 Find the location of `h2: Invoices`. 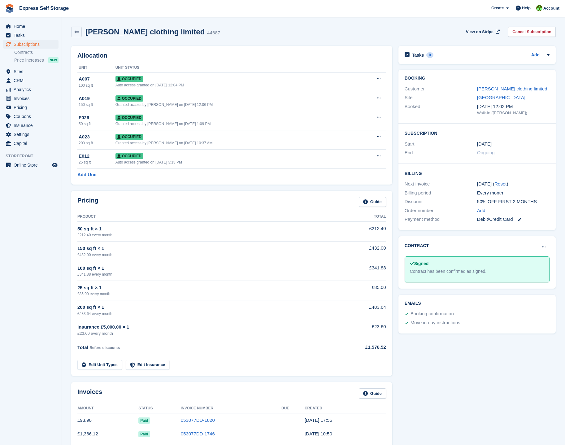

h2: Invoices is located at coordinates (90, 393).